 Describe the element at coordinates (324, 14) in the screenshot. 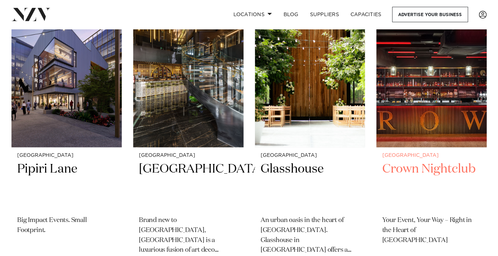

I see `a: SUPPLIERS` at that location.